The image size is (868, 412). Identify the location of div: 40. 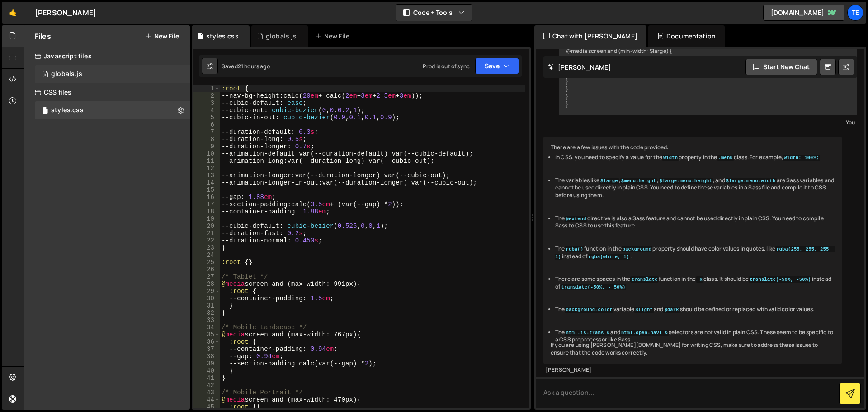
(207, 371).